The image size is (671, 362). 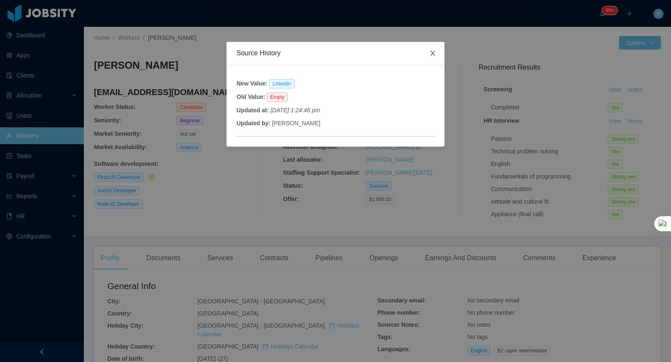 What do you see at coordinates (277, 97) in the screenshot?
I see `span: Empty` at bounding box center [277, 97].